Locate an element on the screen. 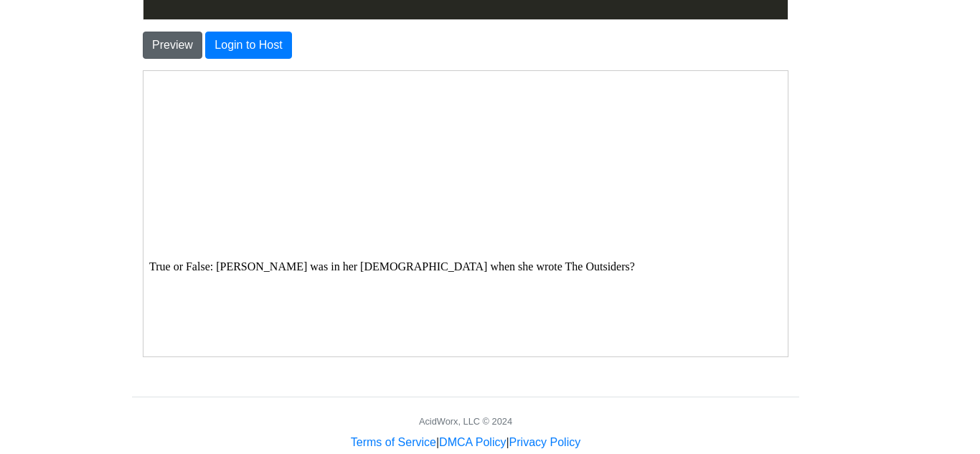 The image size is (980, 454). div: AcidWorx, LLC © 2024 is located at coordinates (466, 421).